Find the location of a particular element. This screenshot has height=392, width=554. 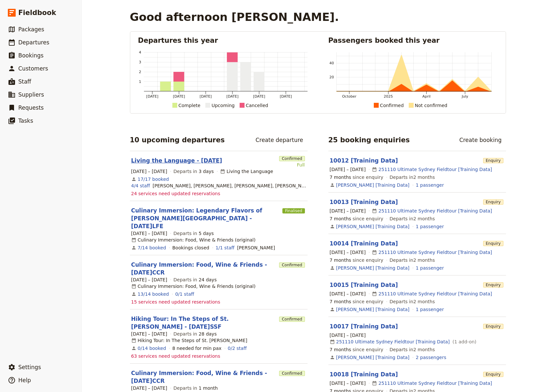

span: Settings is located at coordinates (30, 367).